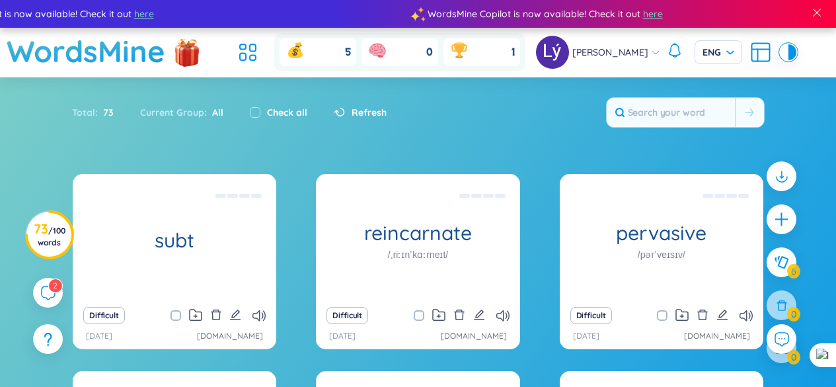  I want to click on div: Total :, so click(99, 112).